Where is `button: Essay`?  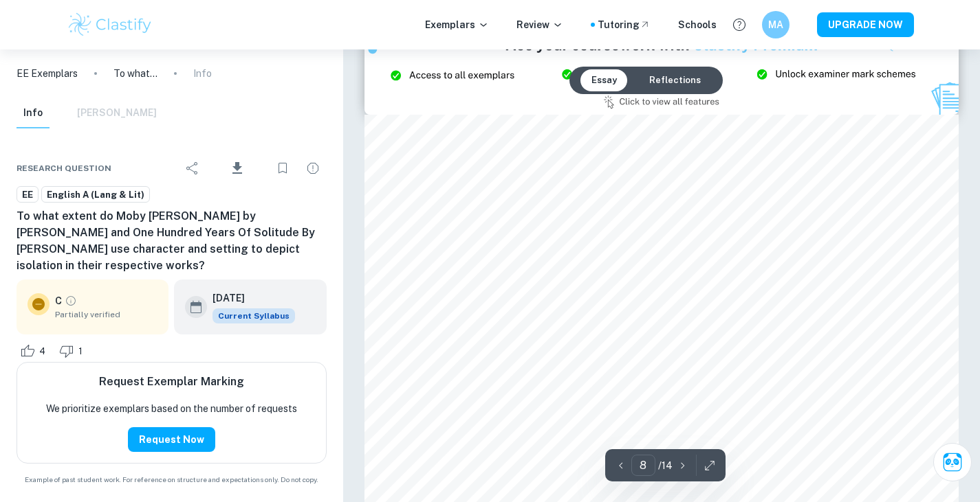 button: Essay is located at coordinates (604, 80).